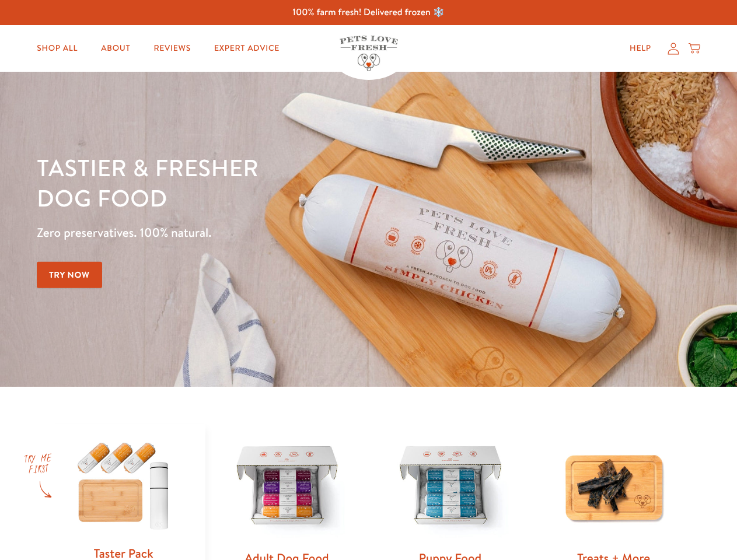 This screenshot has width=737, height=560. What do you see at coordinates (69, 275) in the screenshot?
I see `a: Try Now` at bounding box center [69, 275].